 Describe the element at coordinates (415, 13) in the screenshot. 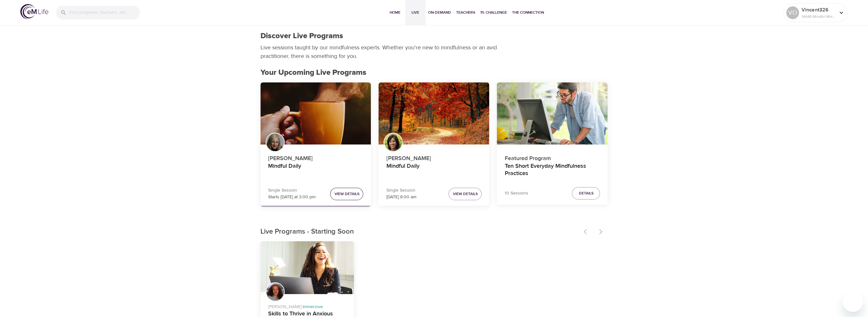

I see `span: Live` at that location.